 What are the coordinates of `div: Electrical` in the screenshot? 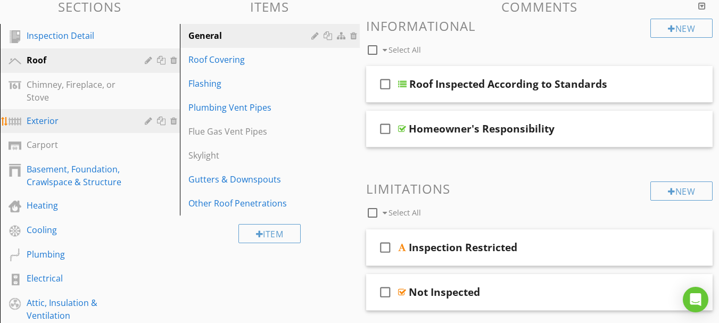 It's located at (78, 278).